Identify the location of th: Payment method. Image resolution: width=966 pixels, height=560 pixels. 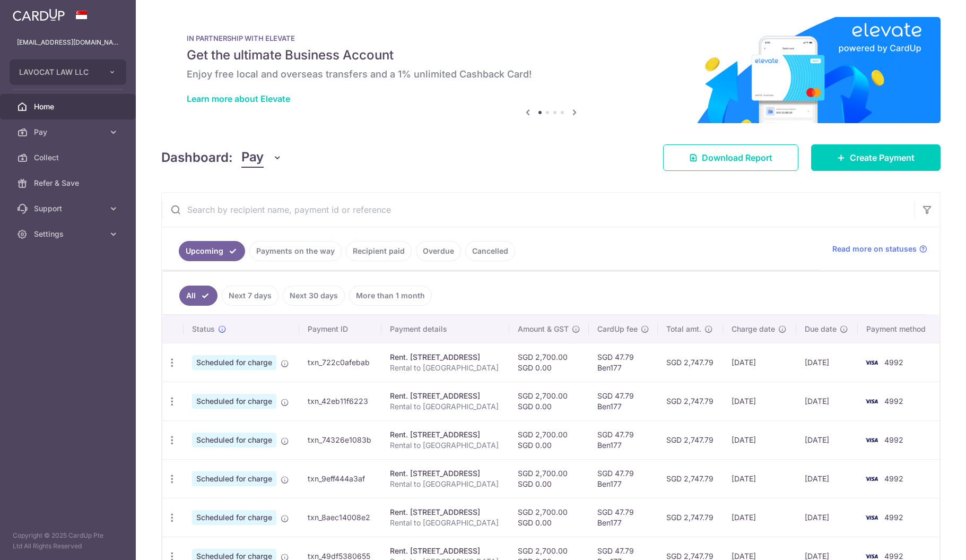
(899, 329).